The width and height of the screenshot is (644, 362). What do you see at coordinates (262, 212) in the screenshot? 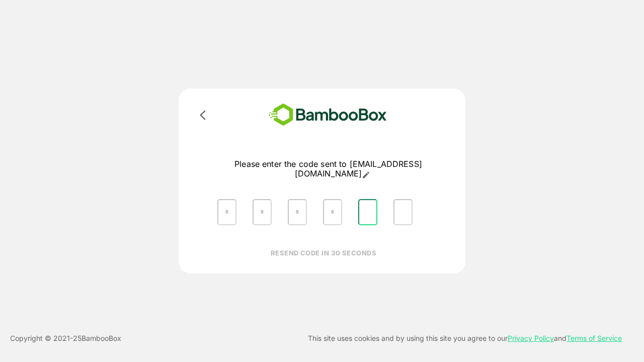
I see `input: Please enter OTP character 2` at bounding box center [262, 212].